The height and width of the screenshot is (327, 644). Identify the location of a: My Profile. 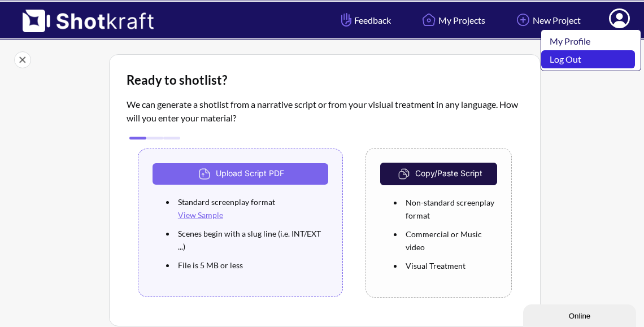
(588, 41).